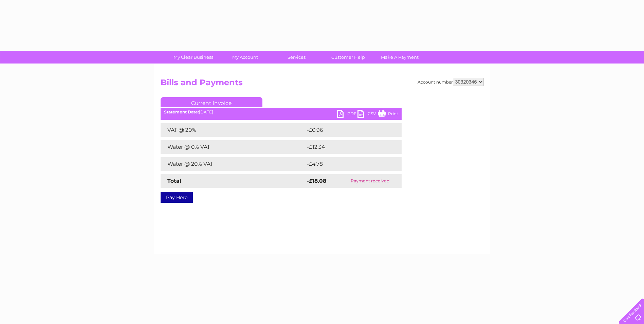 The width and height of the screenshot is (644, 324). I want to click on a: Services, so click(296, 57).